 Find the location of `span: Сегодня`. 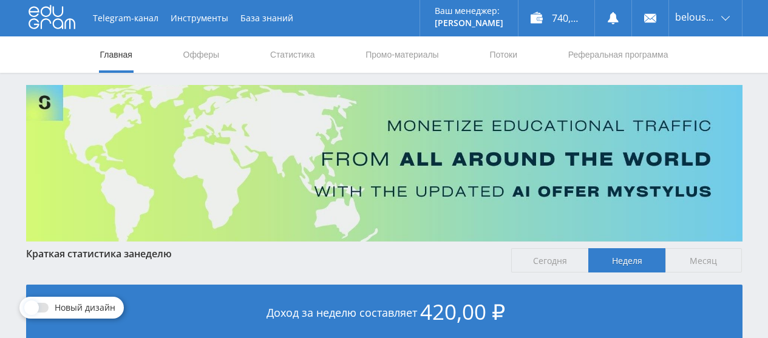

span: Сегодня is located at coordinates (549, 260).